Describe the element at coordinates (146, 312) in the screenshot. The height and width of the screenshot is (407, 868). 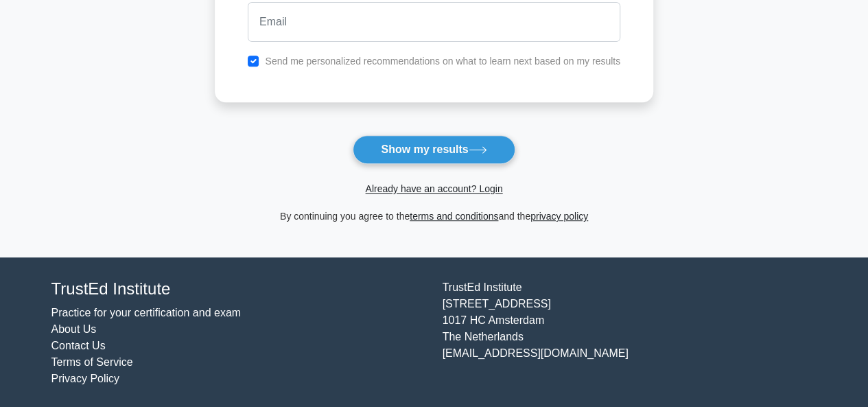
I see `a: Practice for your certification and exam` at that location.